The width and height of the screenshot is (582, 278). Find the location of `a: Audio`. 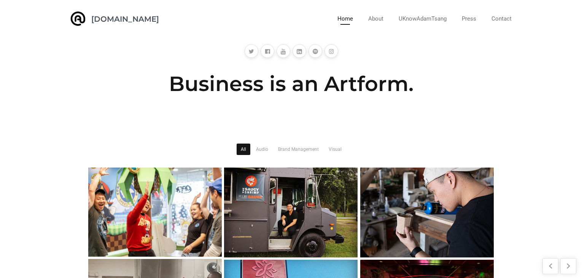

a: Audio is located at coordinates (262, 149).